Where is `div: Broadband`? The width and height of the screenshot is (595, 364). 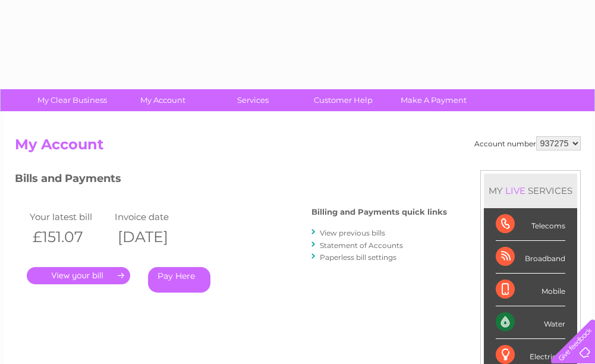 div: Broadband is located at coordinates (530, 257).